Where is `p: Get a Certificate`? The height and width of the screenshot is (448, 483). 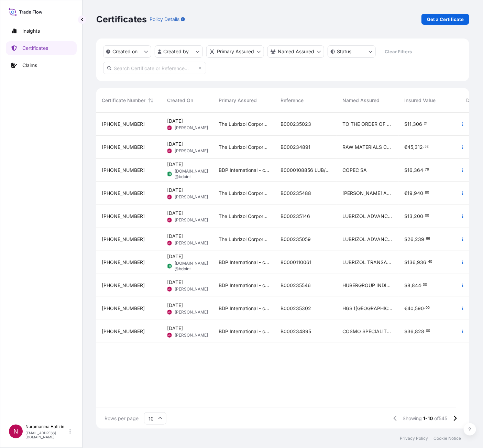 p: Get a Certificate is located at coordinates (445, 19).